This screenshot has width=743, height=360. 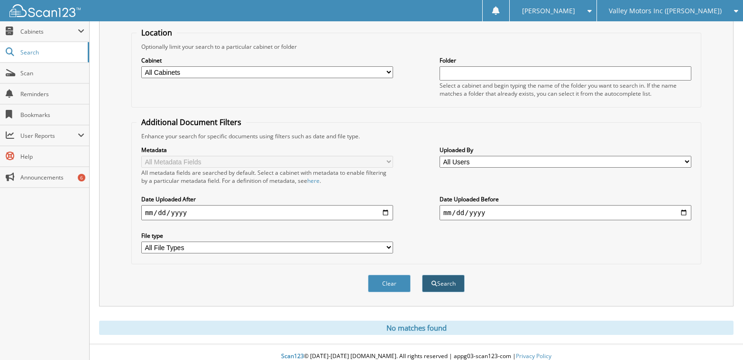 I want to click on div: Chat Widget, so click(x=719, y=338).